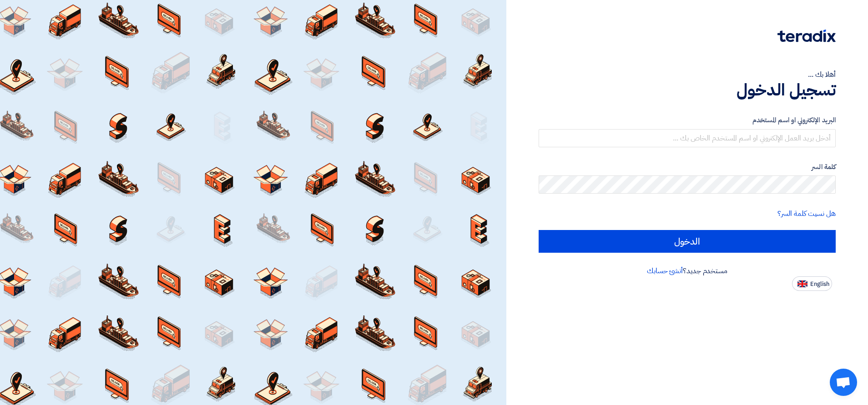  I want to click on input: الدخول, so click(687, 241).